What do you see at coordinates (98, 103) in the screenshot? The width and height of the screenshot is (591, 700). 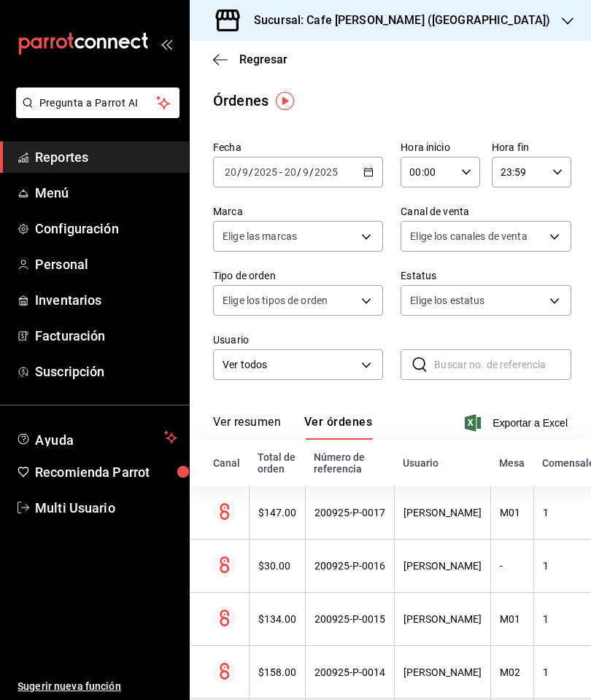 I see `span: Pregunta a Parrot AI` at bounding box center [98, 103].